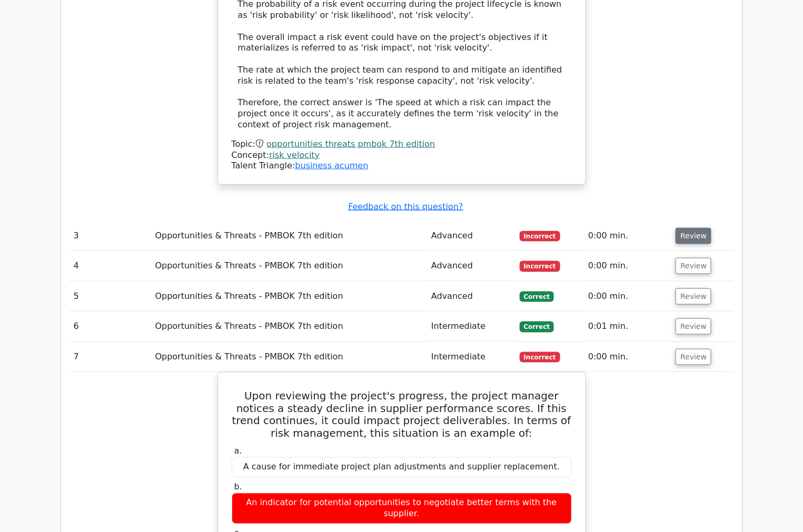 The height and width of the screenshot is (532, 803). What do you see at coordinates (110, 357) in the screenshot?
I see `td: 7` at bounding box center [110, 357].